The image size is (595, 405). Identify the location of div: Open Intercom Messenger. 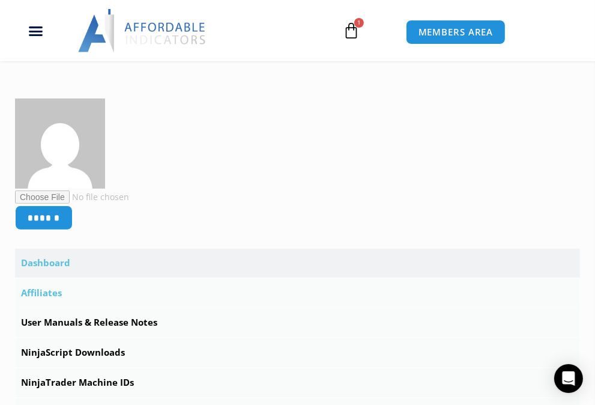
(569, 378).